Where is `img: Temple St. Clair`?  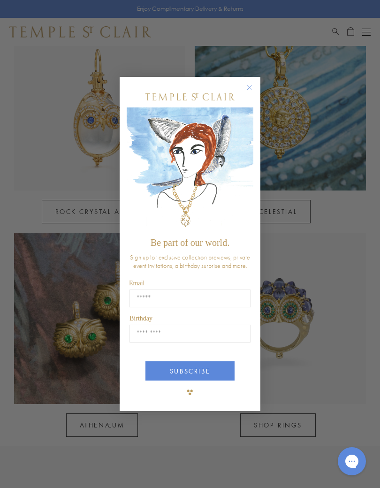
img: Temple St. Clair is located at coordinates (190, 97).